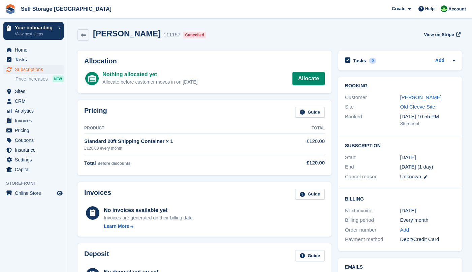 Image resolution: width=472 pixels, height=272 pixels. I want to click on div: 0, so click(373, 61).